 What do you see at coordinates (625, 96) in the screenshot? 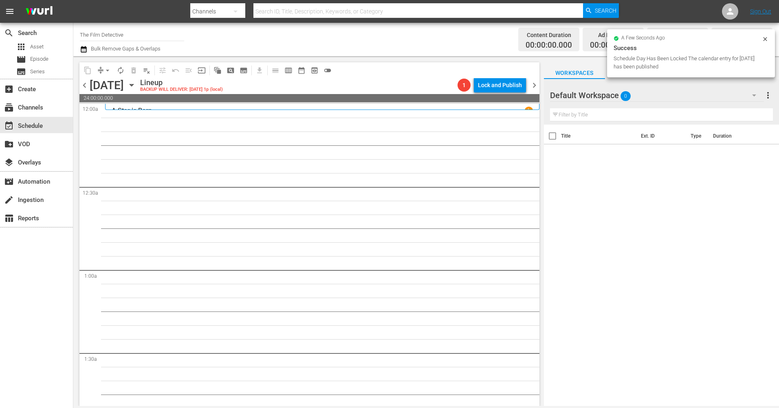
I see `span: 0` at bounding box center [625, 96].